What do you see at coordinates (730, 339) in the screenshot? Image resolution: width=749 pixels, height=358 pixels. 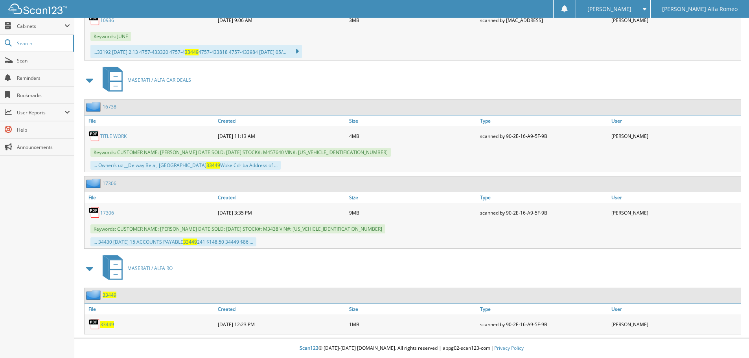 I see `div: Chat Widget` at bounding box center [730, 339].